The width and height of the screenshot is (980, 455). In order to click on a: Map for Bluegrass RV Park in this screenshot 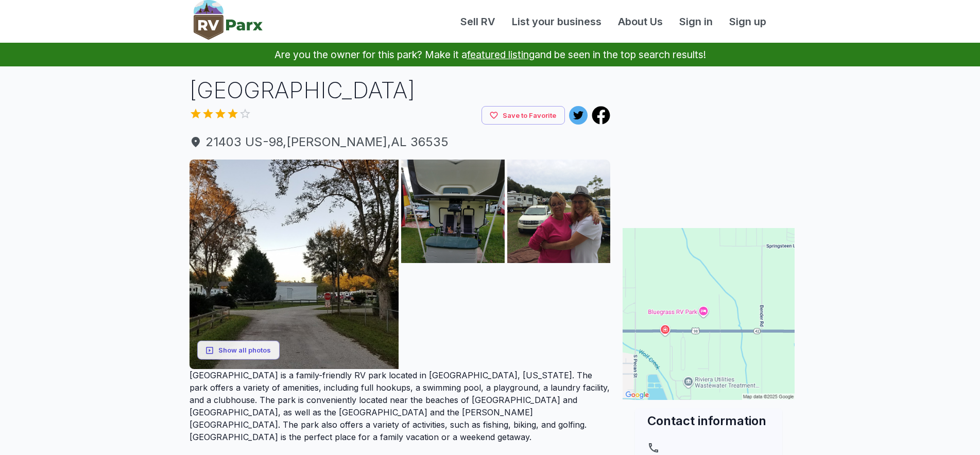, I will do `click(709, 314)`.